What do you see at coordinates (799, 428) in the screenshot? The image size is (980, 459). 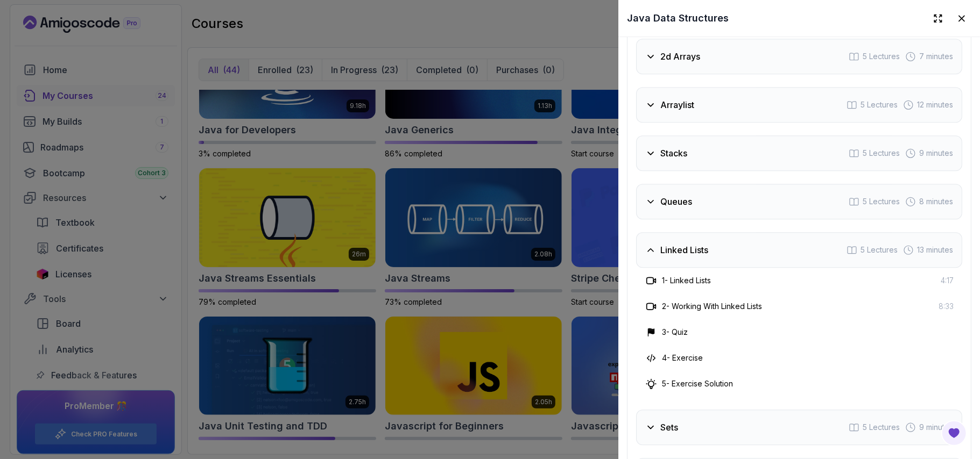 I see `button: Sets5 Lectures 9 minutes` at bounding box center [799, 428].